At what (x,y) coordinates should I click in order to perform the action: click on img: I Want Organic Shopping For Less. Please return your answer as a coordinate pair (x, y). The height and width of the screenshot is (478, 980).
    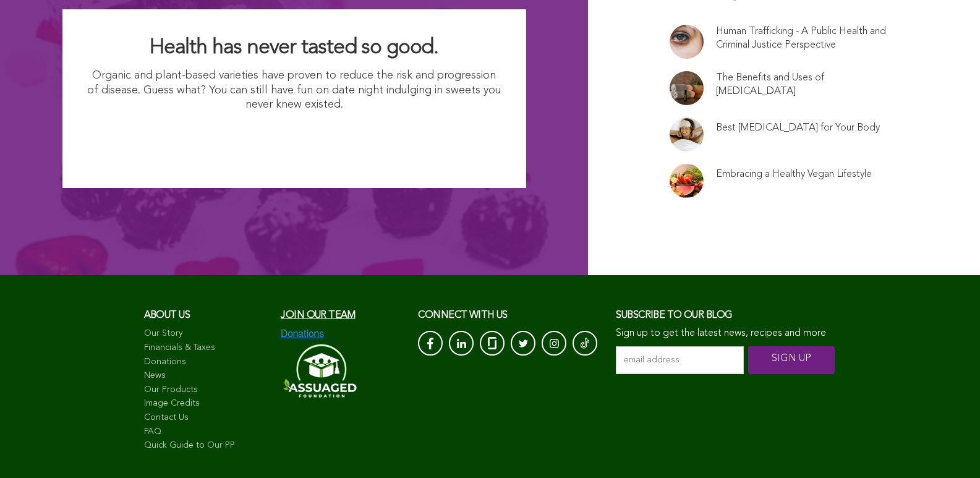
    Looking at the image, I should click on (294, 141).